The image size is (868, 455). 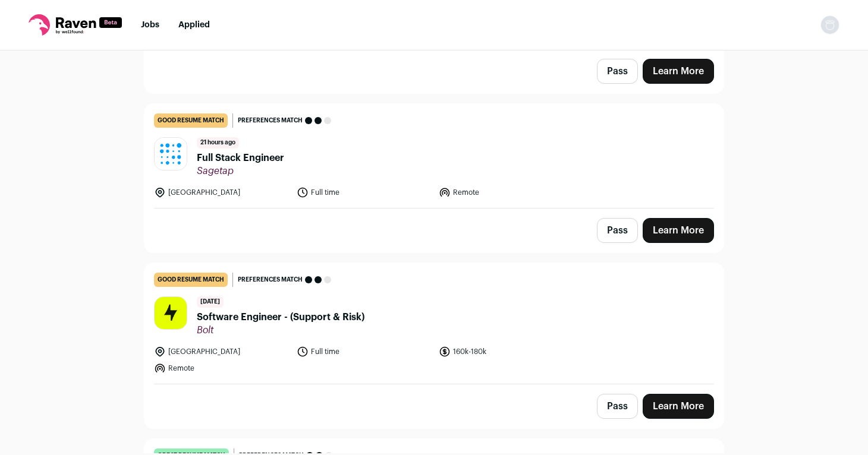 What do you see at coordinates (280, 330) in the screenshot?
I see `span: Bolt` at bounding box center [280, 330].